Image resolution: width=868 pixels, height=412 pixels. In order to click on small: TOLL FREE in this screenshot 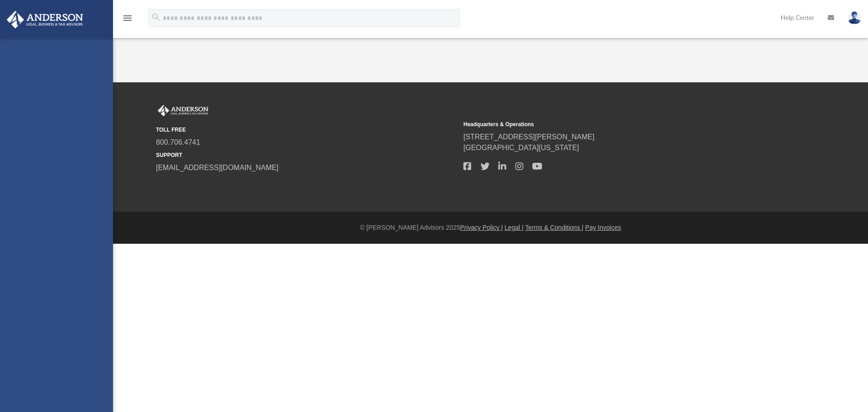, I will do `click(306, 130)`.